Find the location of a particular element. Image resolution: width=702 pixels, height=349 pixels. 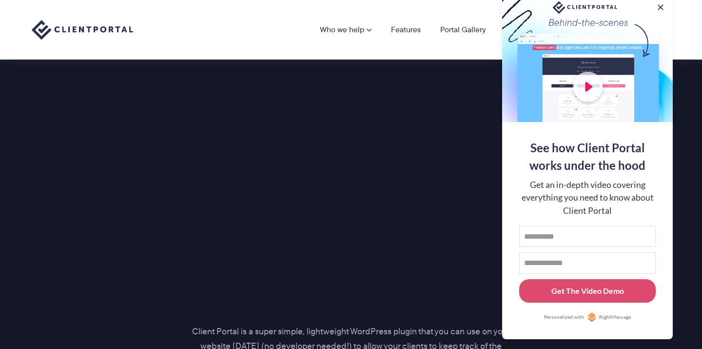

span: Personalized with is located at coordinates (564, 317).